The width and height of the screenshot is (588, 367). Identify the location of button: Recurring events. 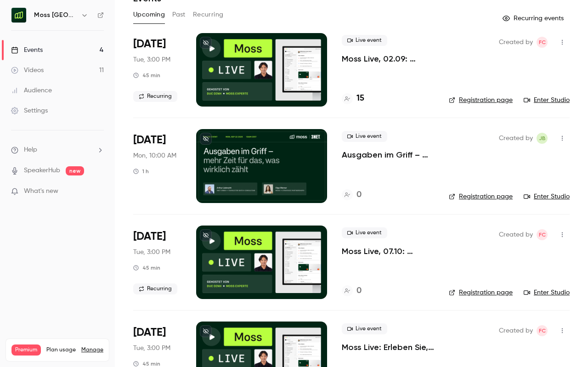
(534, 18).